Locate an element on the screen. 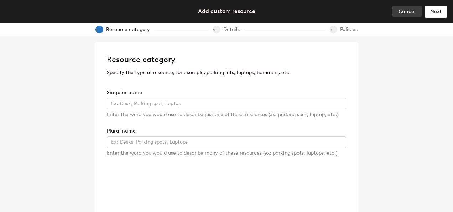 The height and width of the screenshot is (212, 453). span: Cancel is located at coordinates (407, 11).